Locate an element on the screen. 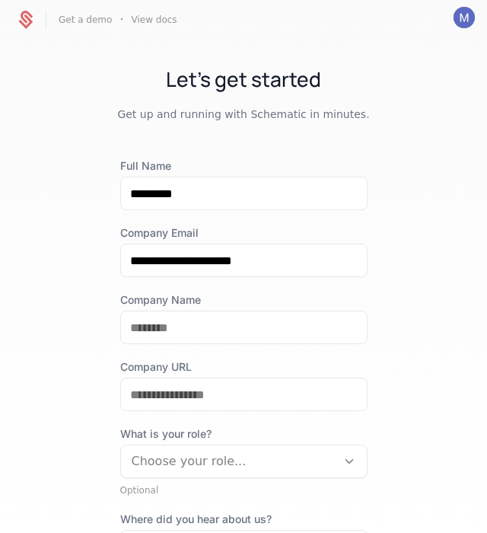 The width and height of the screenshot is (487, 533). label: Company URL is located at coordinates (243, 367).